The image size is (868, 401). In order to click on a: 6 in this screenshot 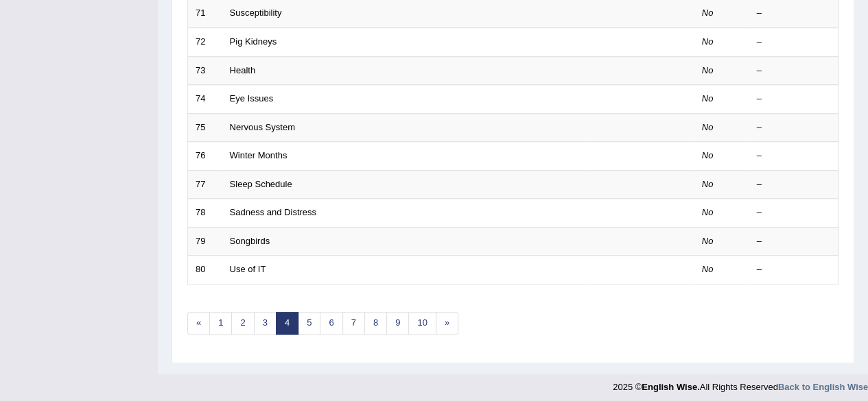, I will do `click(331, 323)`.